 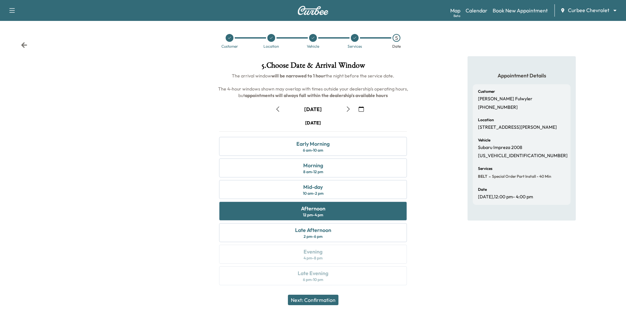 I want to click on b: will be narrowed to 1 hour, so click(x=299, y=76).